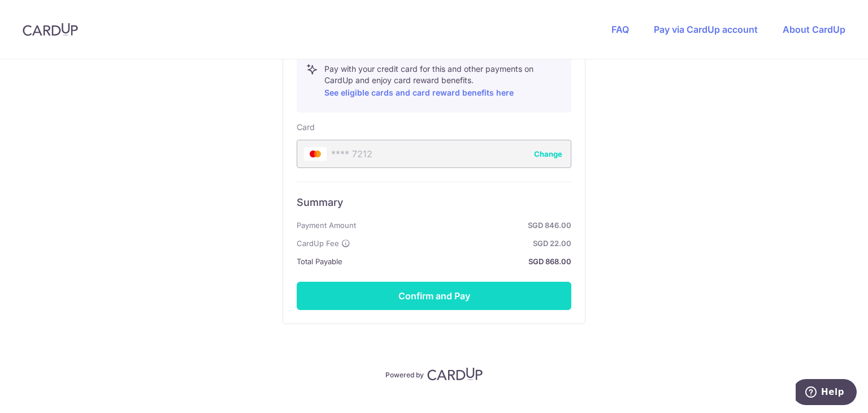  What do you see at coordinates (466, 225) in the screenshot?
I see `strong: SGD 846.00` at bounding box center [466, 225].